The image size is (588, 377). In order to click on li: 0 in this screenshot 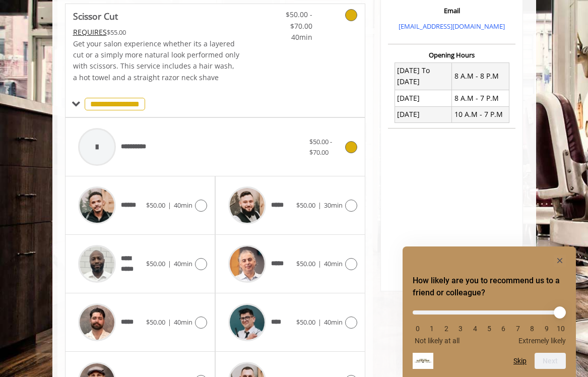, I will do `click(417, 329)`.